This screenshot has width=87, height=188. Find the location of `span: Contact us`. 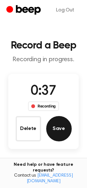

span: Contact us is located at coordinates (43, 179).